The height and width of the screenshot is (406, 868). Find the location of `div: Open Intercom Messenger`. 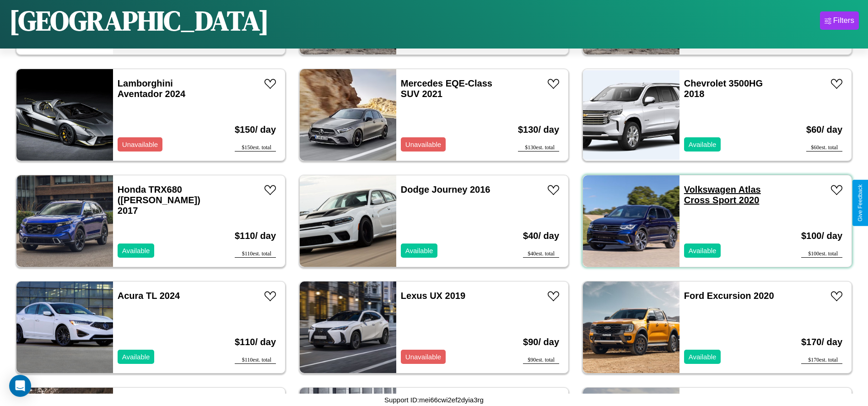

div: Open Intercom Messenger is located at coordinates (20, 386).